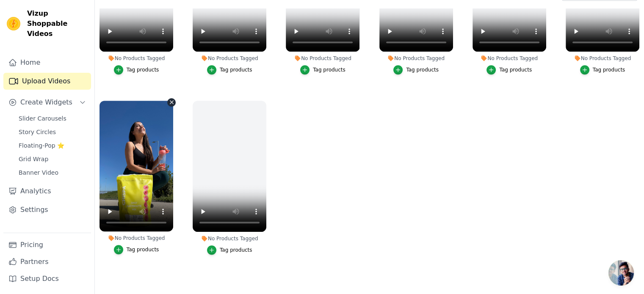  What do you see at coordinates (52, 132) in the screenshot?
I see `a: Story Circles` at bounding box center [52, 132].